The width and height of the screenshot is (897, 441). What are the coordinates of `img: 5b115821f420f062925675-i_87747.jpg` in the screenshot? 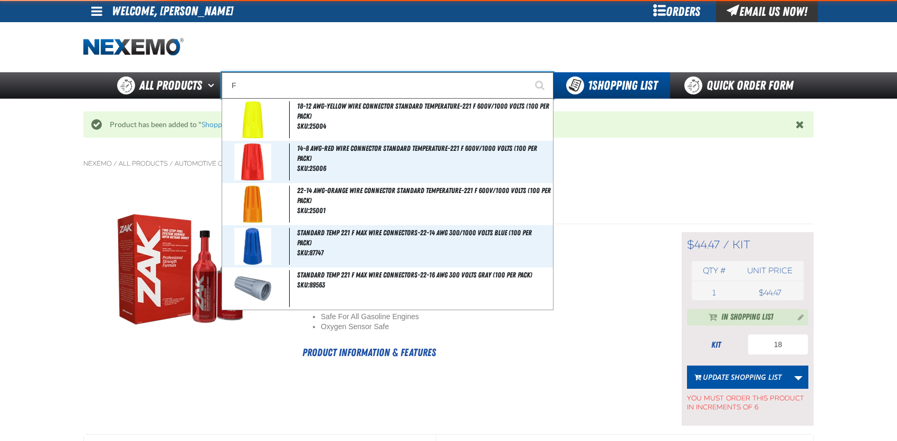 It's located at (253, 246).